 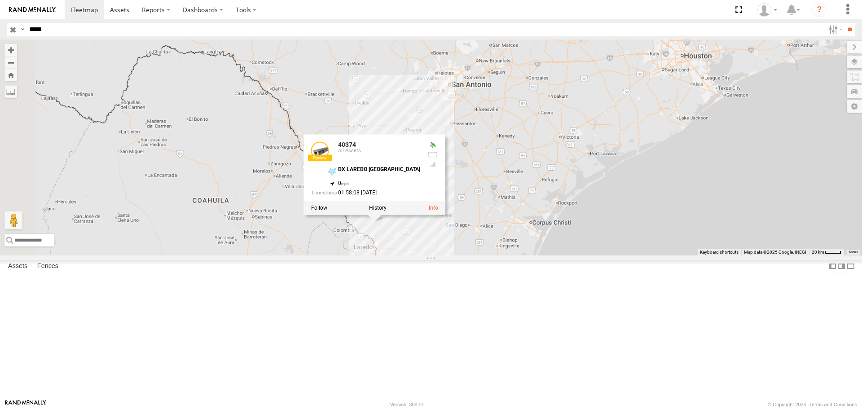 I want to click on div: Version: 308.01, so click(x=407, y=404).